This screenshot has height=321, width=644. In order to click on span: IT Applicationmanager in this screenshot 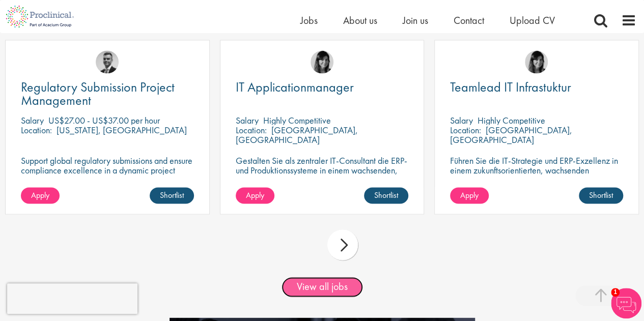, I will do `click(294, 87)`.